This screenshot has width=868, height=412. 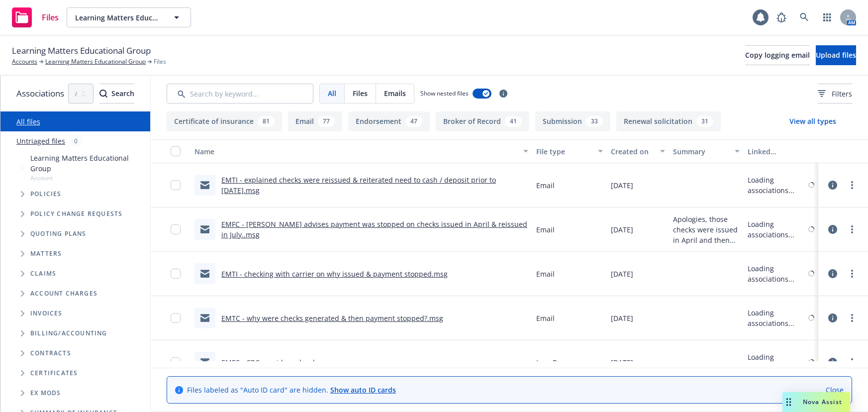 I want to click on span: Apologies, those checks were issued in April and then stopped/reissued in July (since they were n..., so click(x=706, y=229).